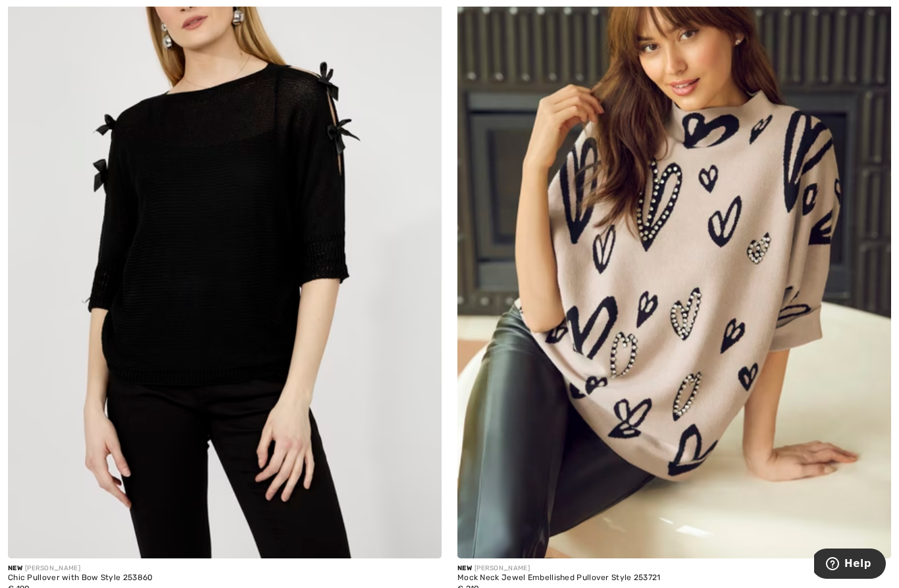 The width and height of the screenshot is (899, 588). What do you see at coordinates (559, 579) in the screenshot?
I see `div: Mock Neck Jewel Embellished Pullover Style 253721` at bounding box center [559, 579].